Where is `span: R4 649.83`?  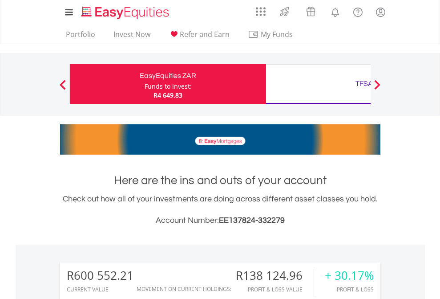
span: R4 649.83 is located at coordinates (168, 95).